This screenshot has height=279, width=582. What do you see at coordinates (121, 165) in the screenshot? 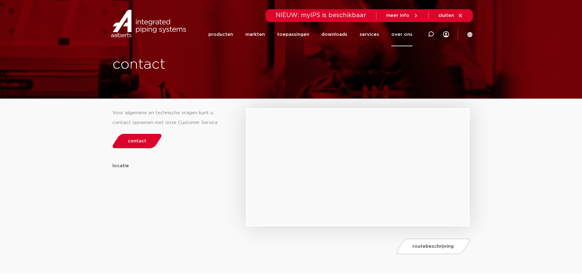
I see `strong: locatie` at bounding box center [121, 165].